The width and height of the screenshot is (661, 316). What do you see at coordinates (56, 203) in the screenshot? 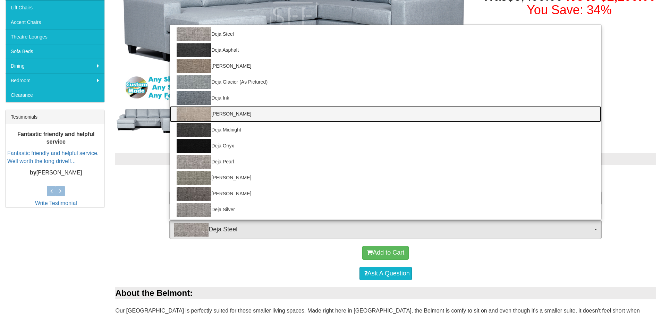
I see `a: Write Testimonial` at bounding box center [56, 203].